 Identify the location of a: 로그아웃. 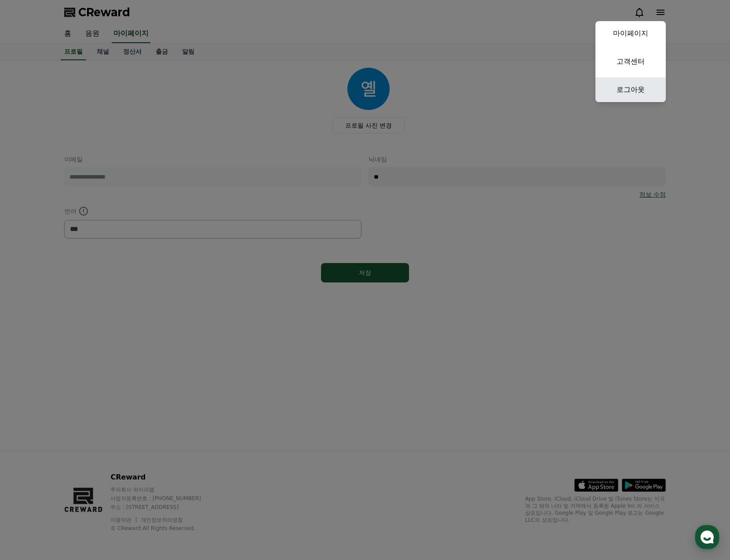
(630, 90).